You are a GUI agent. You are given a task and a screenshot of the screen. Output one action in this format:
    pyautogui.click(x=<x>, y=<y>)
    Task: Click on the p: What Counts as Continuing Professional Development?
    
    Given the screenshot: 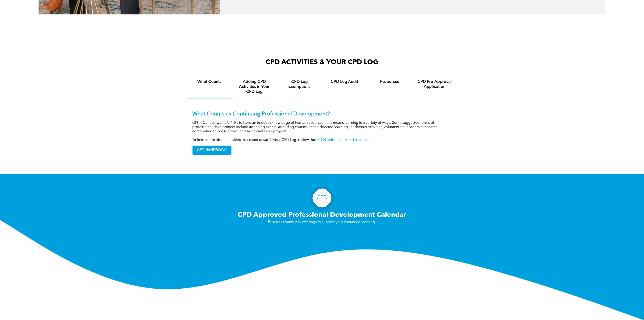 What is the action you would take?
    pyautogui.click(x=322, y=114)
    